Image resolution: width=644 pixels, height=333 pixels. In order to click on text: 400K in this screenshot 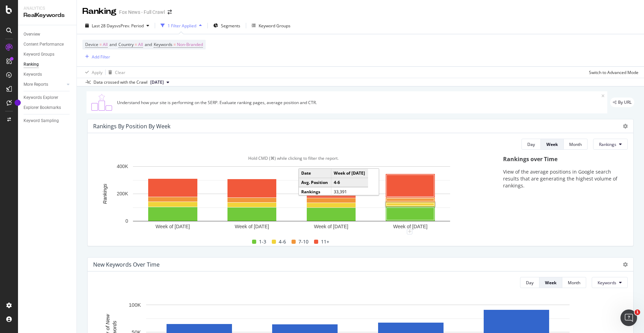, I will do `click(122, 167)`.